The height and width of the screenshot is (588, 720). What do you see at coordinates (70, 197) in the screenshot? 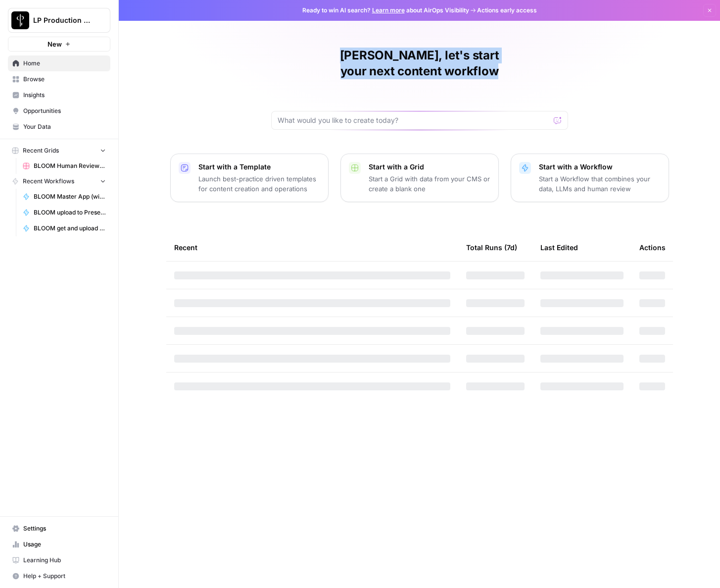
I see `span: BLOOM Master App (with human review)` at bounding box center [70, 197].